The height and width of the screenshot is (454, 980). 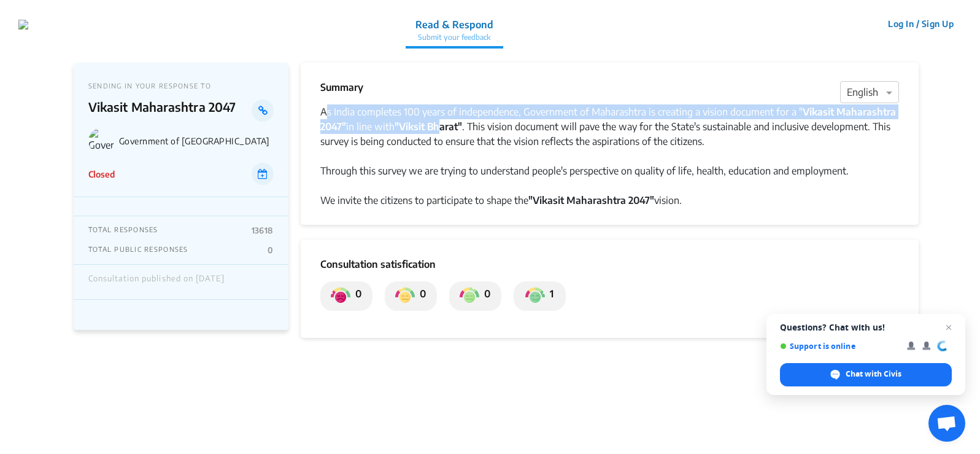 What do you see at coordinates (609, 264) in the screenshot?
I see `p: Consultation satisfication` at bounding box center [609, 264].